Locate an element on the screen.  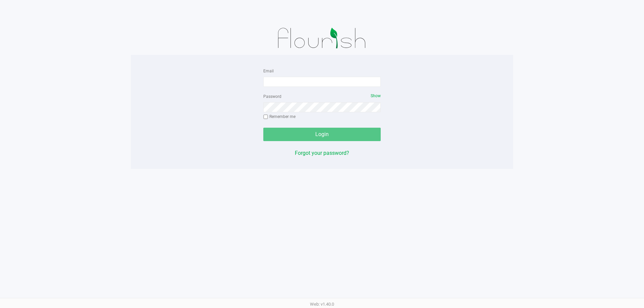
span: Show is located at coordinates (376, 96).